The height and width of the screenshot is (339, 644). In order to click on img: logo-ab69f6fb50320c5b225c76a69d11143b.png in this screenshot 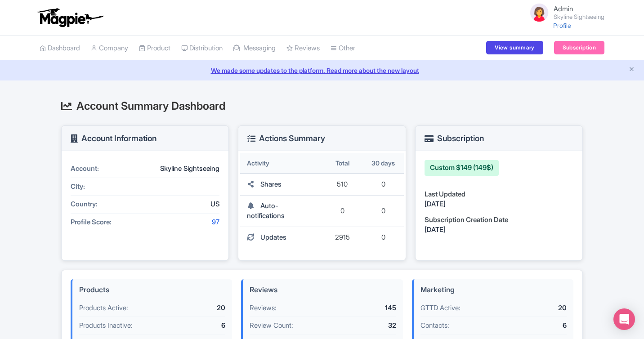, I will do `click(70, 17)`.